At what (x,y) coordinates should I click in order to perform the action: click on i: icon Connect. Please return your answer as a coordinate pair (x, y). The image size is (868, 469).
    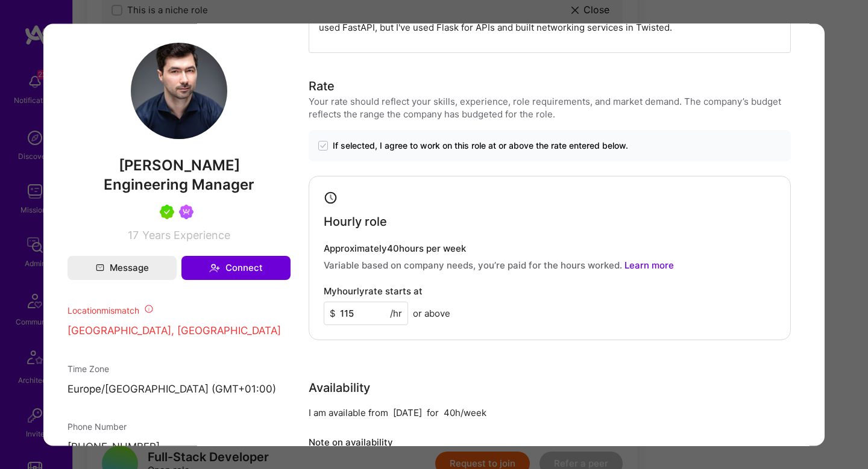
    Looking at the image, I should click on (214, 268).